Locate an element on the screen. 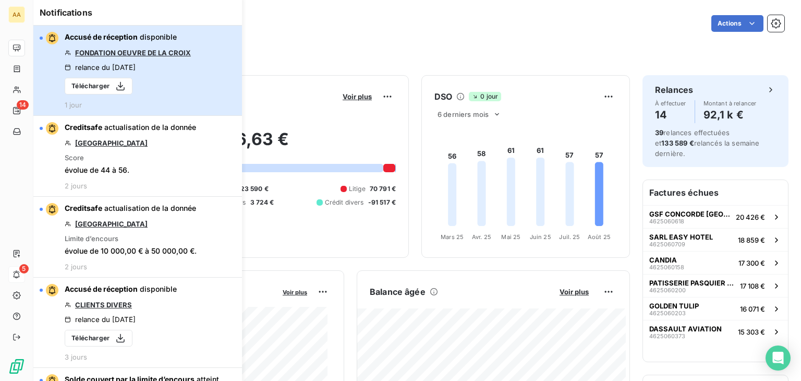  span: évolue de 10 000,00 € à 50 000,00 €. is located at coordinates (130, 251).